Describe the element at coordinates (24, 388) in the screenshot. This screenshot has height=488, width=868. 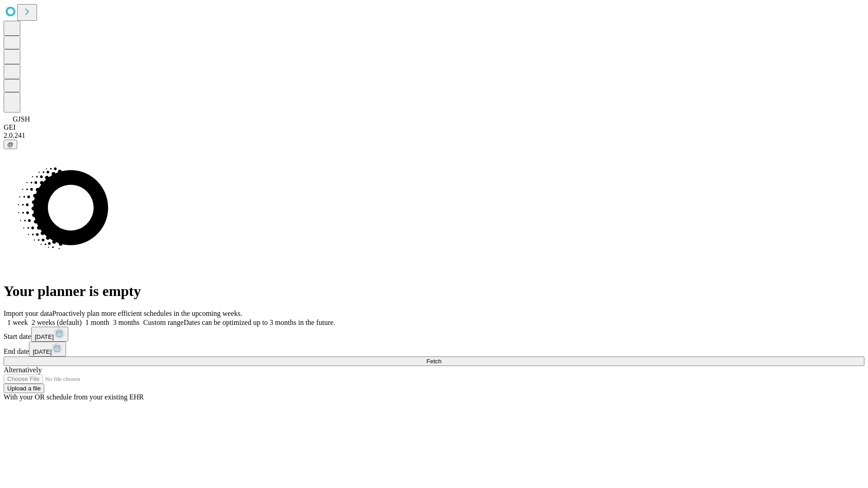
I see `button: Upload a file` at that location.